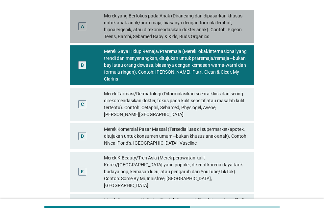  What do you see at coordinates (82, 26) in the screenshot?
I see `div: A` at bounding box center [82, 26].